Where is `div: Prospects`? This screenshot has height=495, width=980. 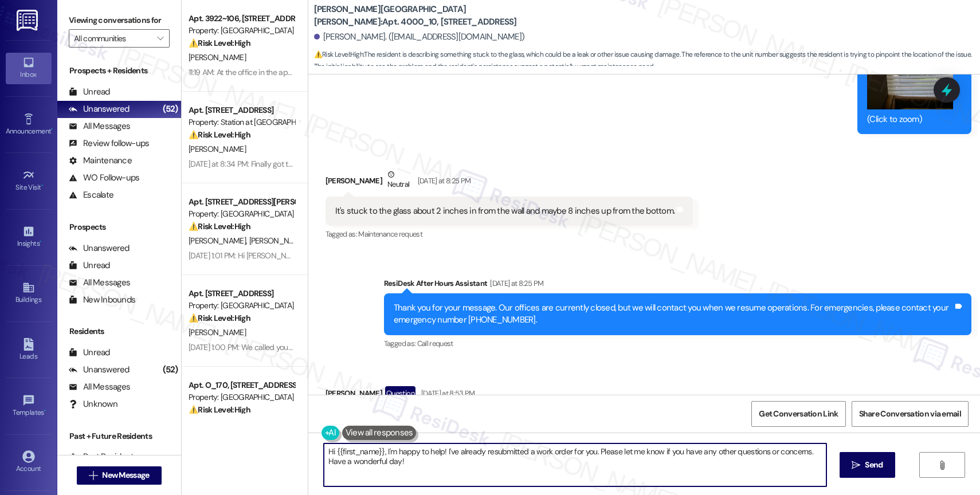 div: Prospects is located at coordinates (119, 227).